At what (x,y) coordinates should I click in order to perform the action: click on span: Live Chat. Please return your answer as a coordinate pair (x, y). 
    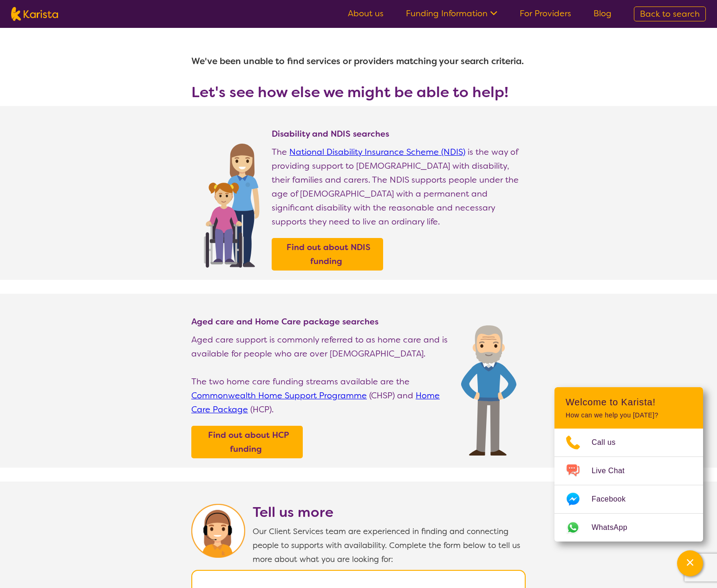
    Looking at the image, I should click on (613, 471).